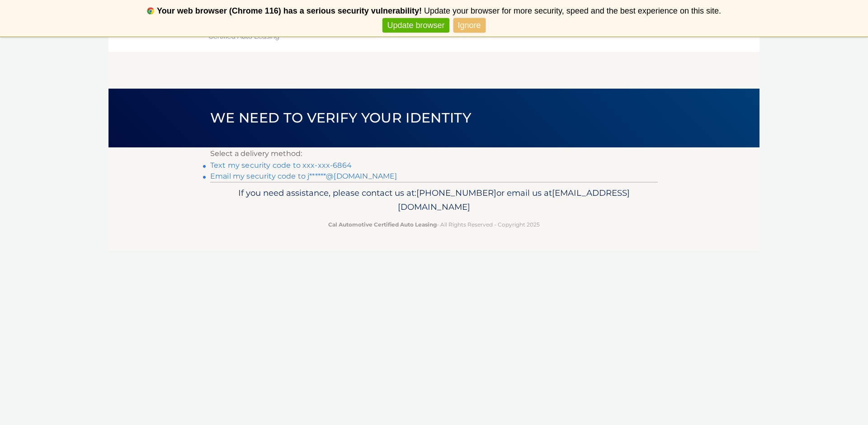 This screenshot has width=868, height=425. Describe the element at coordinates (416, 25) in the screenshot. I see `a: Update browser` at that location.